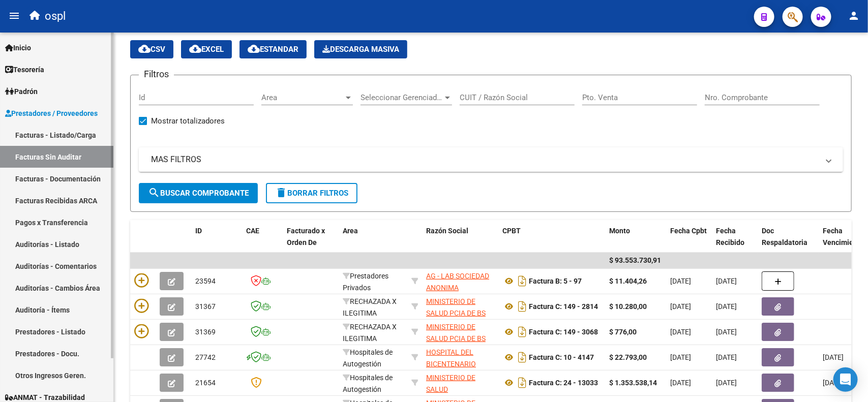 The height and width of the screenshot is (402, 868). Describe the element at coordinates (198, 231) in the screenshot. I see `span: ID` at that location.